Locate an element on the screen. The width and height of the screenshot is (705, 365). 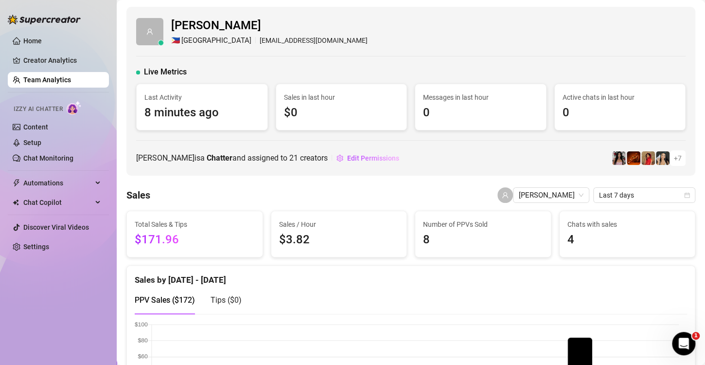
span: + 7 is located at coordinates (678, 158).